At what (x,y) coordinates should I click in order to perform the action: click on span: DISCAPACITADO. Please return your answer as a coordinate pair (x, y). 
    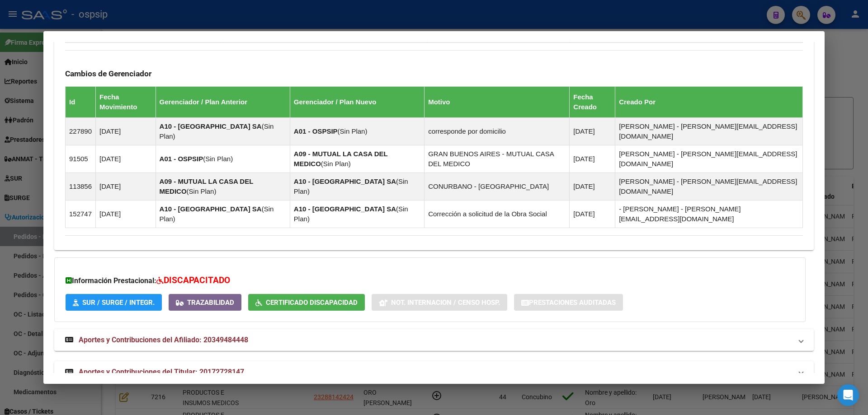
    Looking at the image, I should click on (196, 280).